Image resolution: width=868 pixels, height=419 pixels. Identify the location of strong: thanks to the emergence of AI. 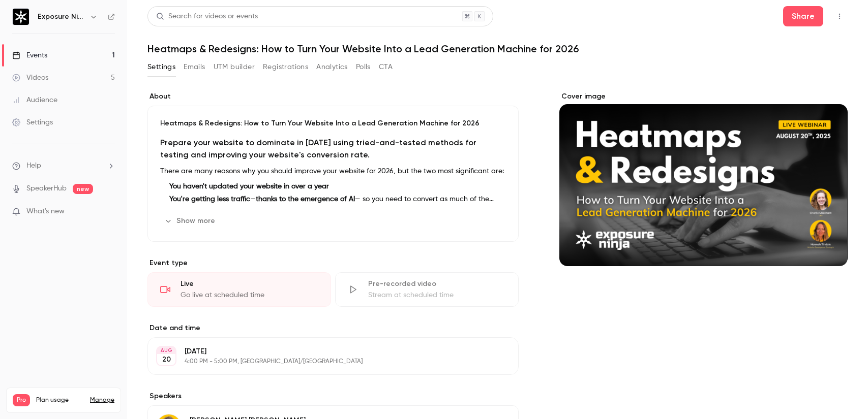
(305, 199).